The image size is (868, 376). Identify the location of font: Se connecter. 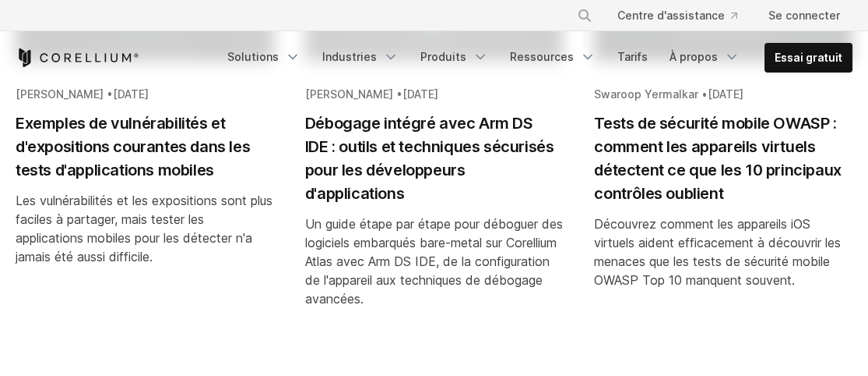
(805, 14).